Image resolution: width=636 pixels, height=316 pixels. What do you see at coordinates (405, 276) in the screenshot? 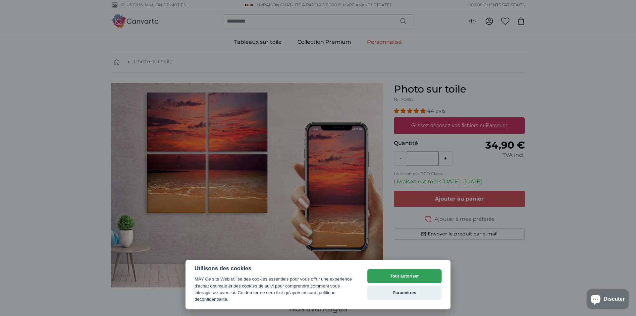
I see `button: Tout autoriser` at bounding box center [405, 276].